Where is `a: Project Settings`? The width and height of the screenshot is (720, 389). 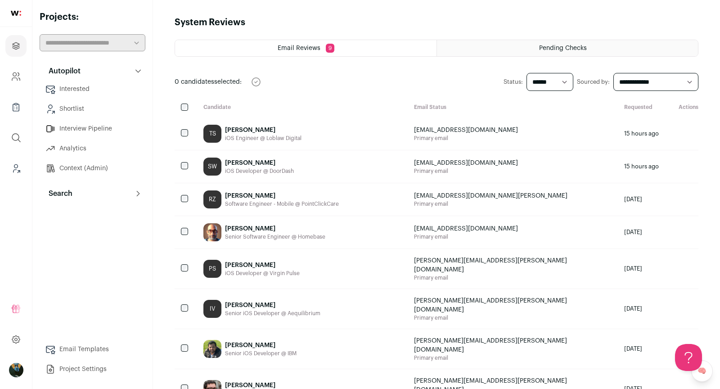
a: Project Settings is located at coordinates (92, 369).